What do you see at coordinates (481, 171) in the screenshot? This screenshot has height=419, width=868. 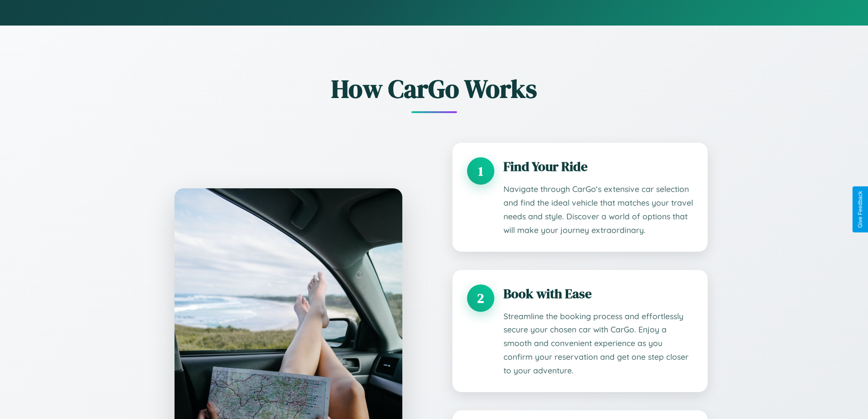 I see `div: 1` at bounding box center [481, 171].